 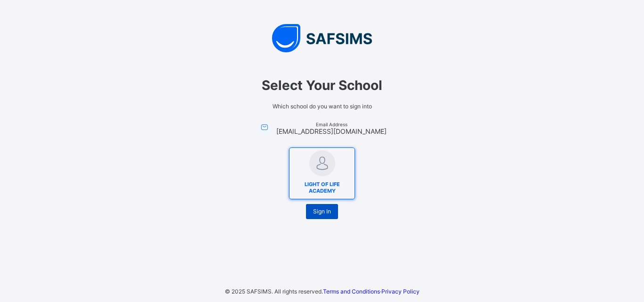 I want to click on span: Sign In, so click(x=322, y=211).